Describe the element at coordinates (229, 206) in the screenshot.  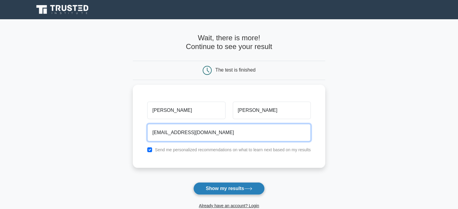
I see `a: Already have an account? Login` at that location.